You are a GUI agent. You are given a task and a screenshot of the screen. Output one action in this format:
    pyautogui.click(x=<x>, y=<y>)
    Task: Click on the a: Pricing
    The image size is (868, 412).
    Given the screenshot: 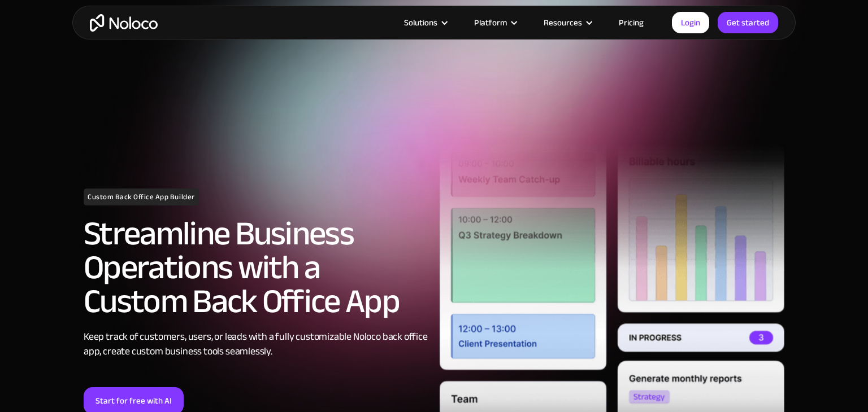 What is the action you would take?
    pyautogui.click(x=631, y=22)
    